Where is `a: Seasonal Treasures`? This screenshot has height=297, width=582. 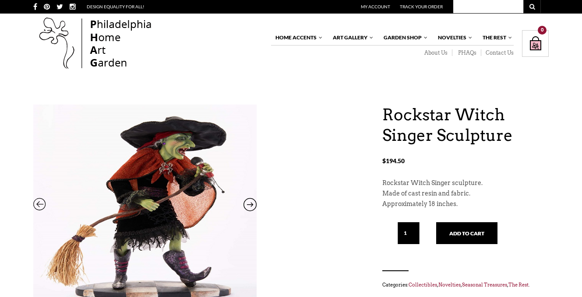
a: Seasonal Treasures is located at coordinates (484, 285).